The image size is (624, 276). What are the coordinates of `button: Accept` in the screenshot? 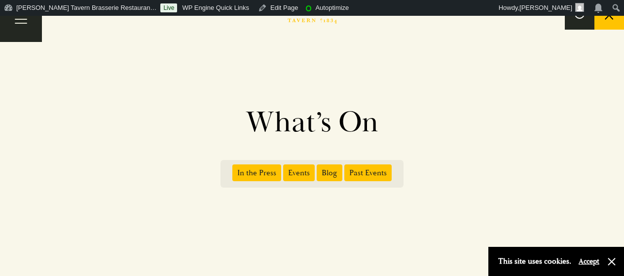 It's located at (589, 261).